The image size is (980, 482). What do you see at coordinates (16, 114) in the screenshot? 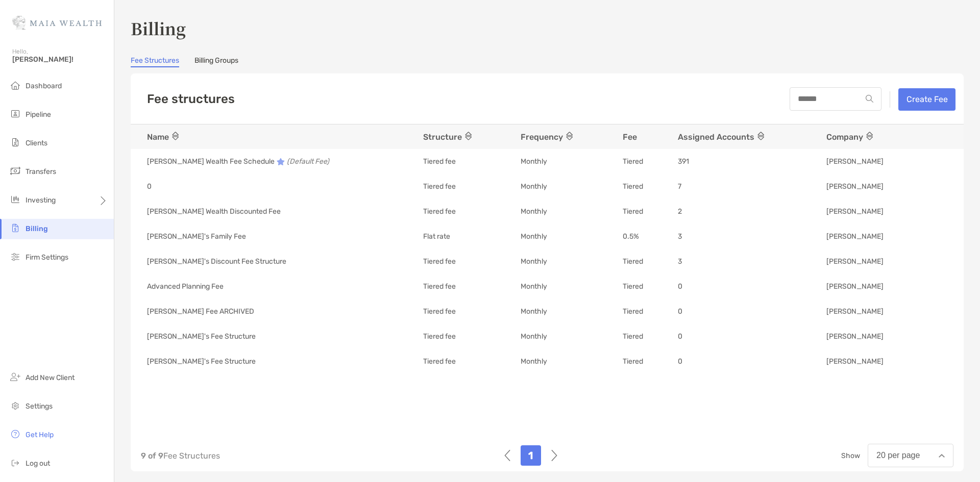
I see `img: pipeline icon` at bounding box center [16, 114].